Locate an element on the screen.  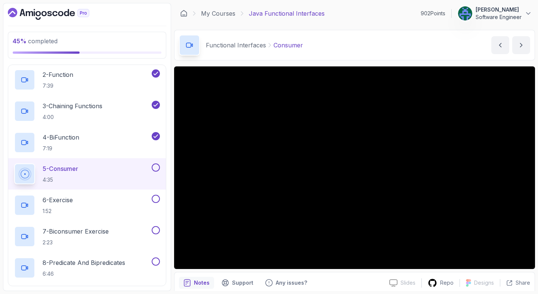
button: 5-Consumer4:35 is located at coordinates (87, 174).